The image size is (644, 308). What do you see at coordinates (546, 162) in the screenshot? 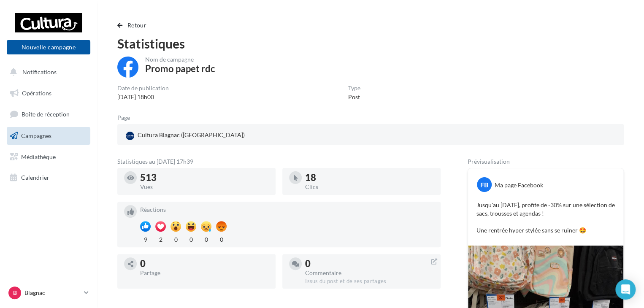
I see `div: Prévisualisation` at bounding box center [546, 162].